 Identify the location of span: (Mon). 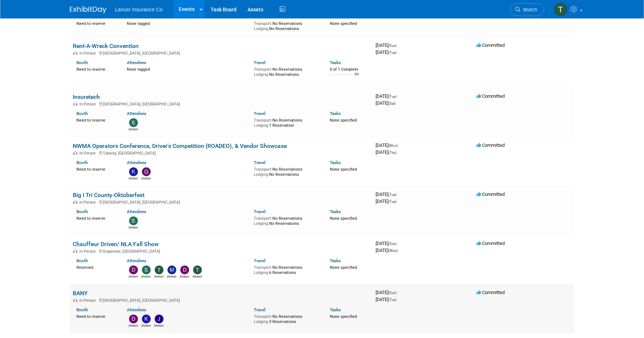
(393, 145).